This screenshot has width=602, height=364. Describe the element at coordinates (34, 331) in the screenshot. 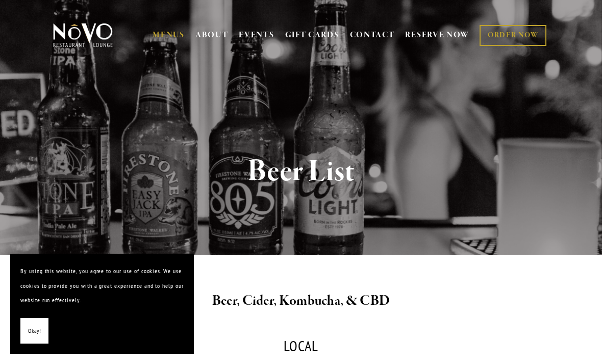

I see `button: Okay!` at that location.